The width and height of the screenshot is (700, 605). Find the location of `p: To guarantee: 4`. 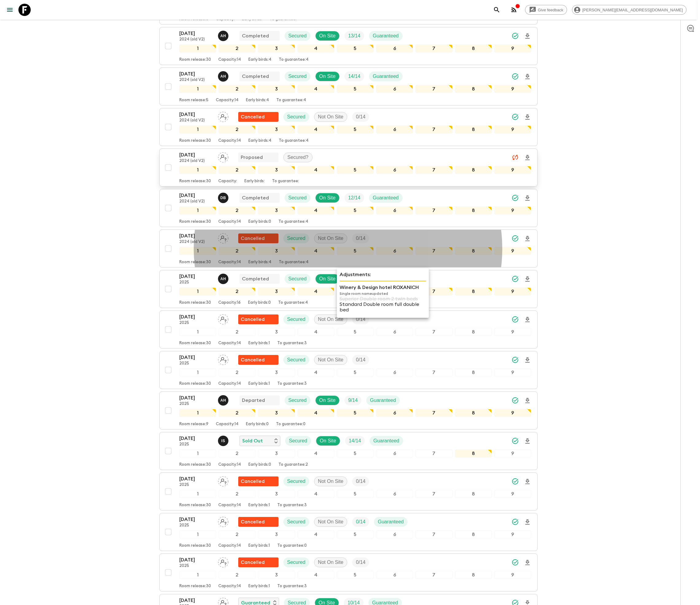

p: To guarantee: 4 is located at coordinates (291, 101).